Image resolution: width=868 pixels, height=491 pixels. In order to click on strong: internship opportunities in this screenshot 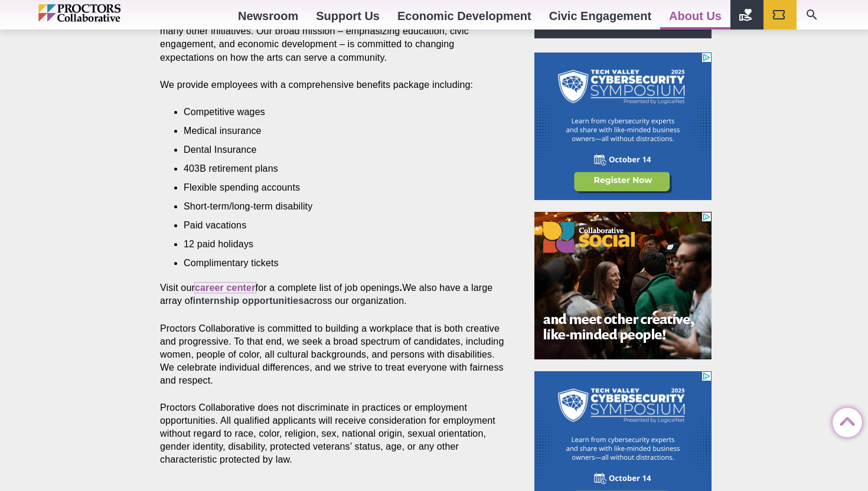, I will do `click(249, 301)`.